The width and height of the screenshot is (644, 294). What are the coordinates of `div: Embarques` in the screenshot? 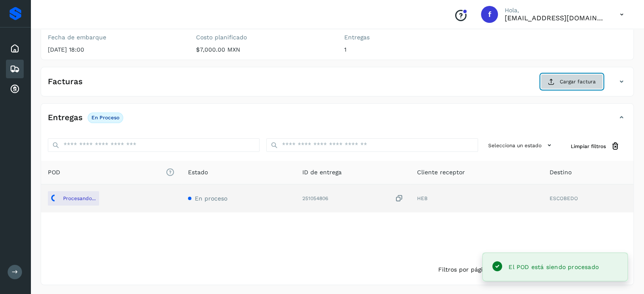 It's located at (15, 69).